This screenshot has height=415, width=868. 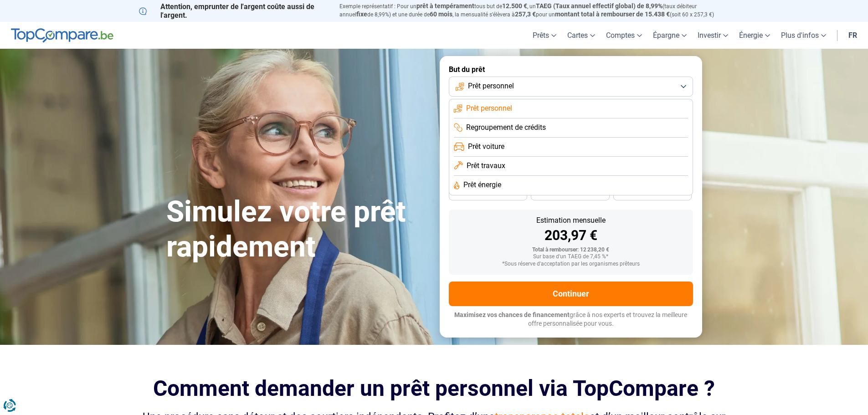 I want to click on a: Énergie, so click(x=755, y=35).